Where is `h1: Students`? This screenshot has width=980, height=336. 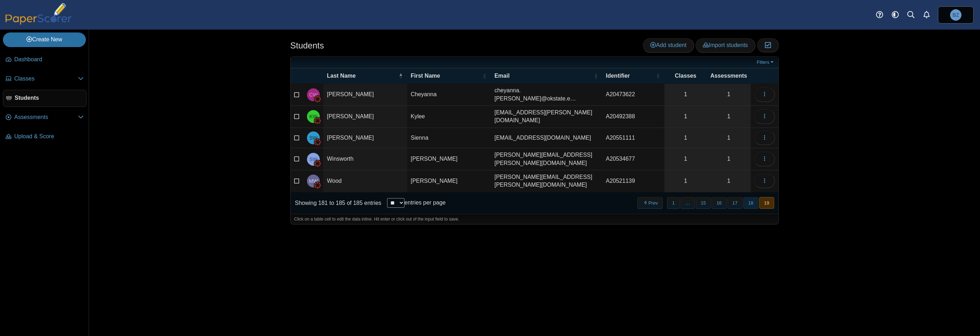
h1: Students is located at coordinates (307, 45).